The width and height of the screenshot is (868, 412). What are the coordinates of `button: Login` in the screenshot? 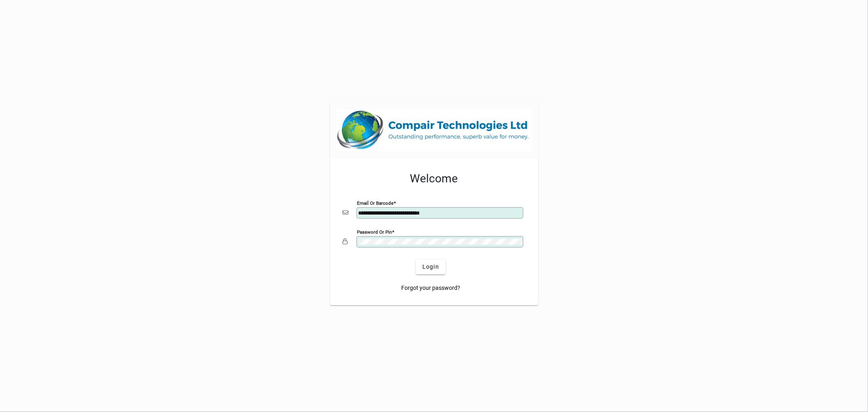 It's located at (430, 267).